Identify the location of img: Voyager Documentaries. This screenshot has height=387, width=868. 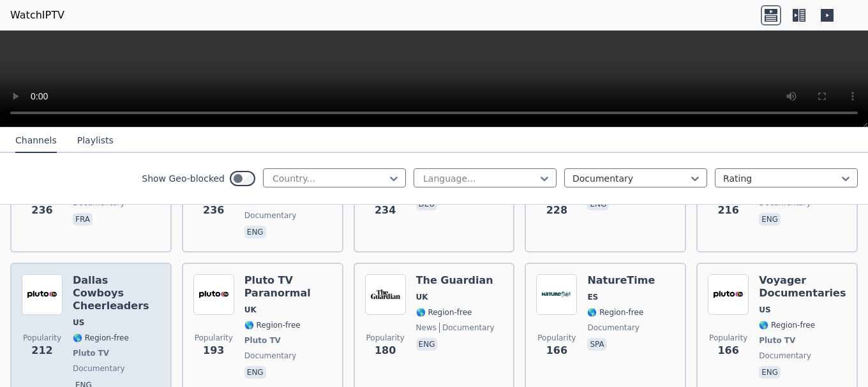
(729, 294).